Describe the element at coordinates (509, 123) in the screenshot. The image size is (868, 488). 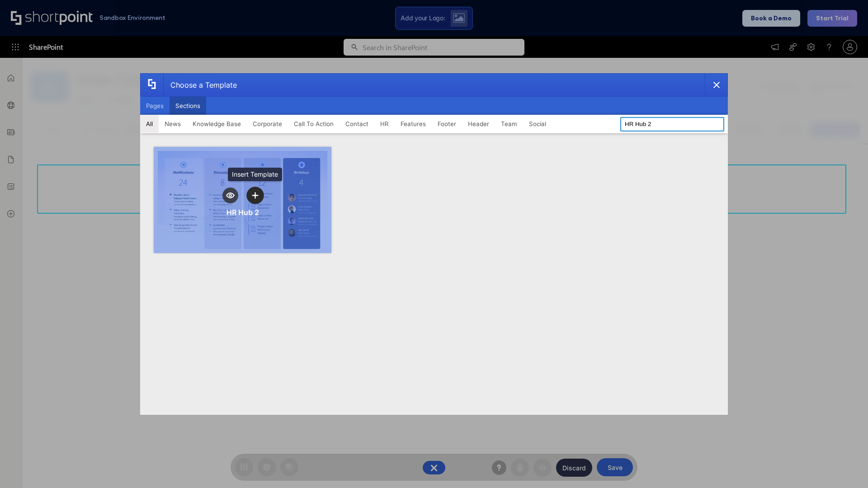
I see `button: Team` at that location.